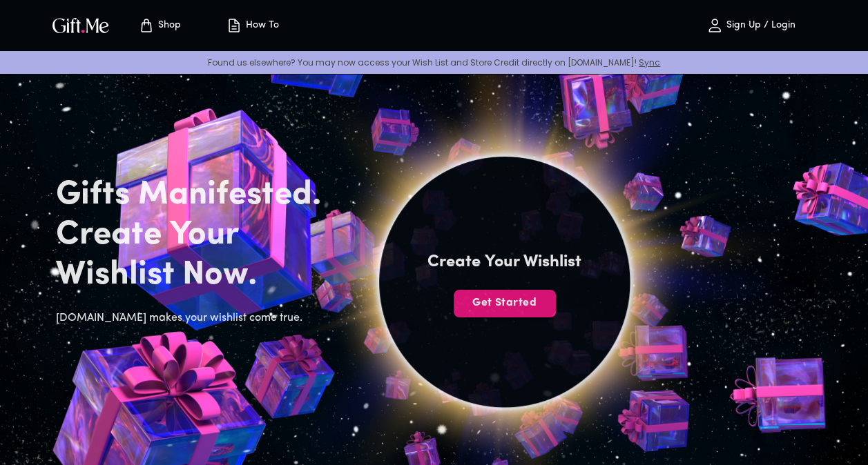 Image resolution: width=868 pixels, height=465 pixels. Describe the element at coordinates (649, 62) in the screenshot. I see `a: Sync` at that location.